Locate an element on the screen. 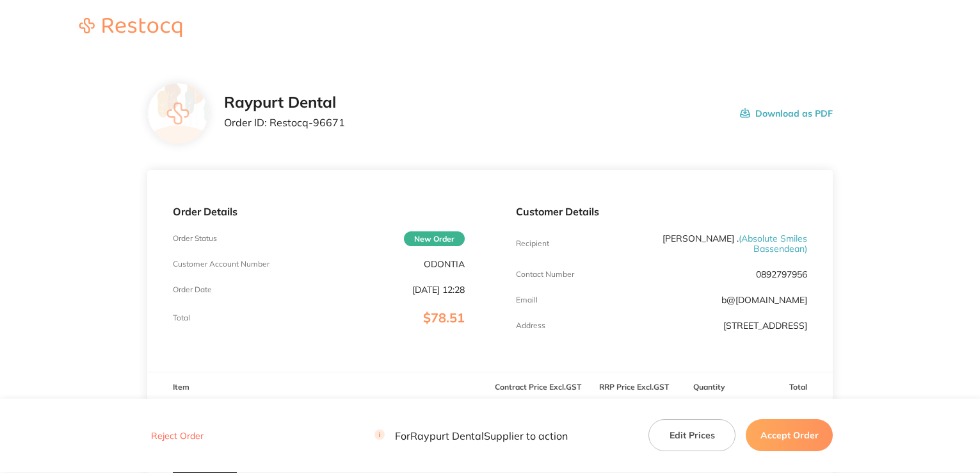 This screenshot has height=473, width=980. span: $78.51 is located at coordinates (444, 317).